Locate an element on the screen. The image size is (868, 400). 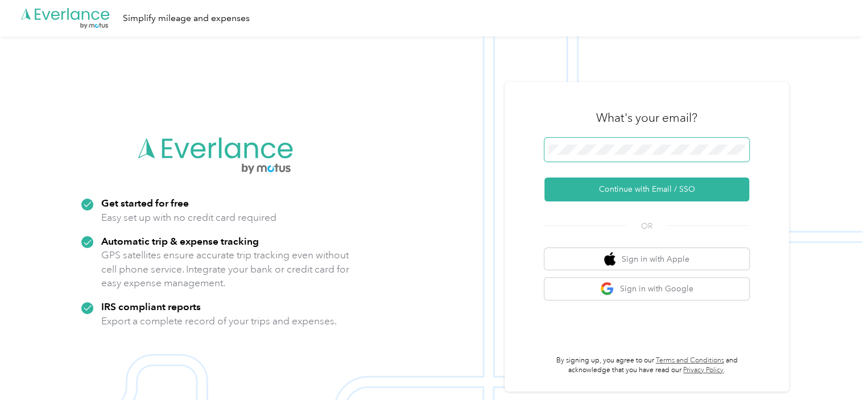
p: Export a complete record of your trips and expenses. is located at coordinates (219, 321).